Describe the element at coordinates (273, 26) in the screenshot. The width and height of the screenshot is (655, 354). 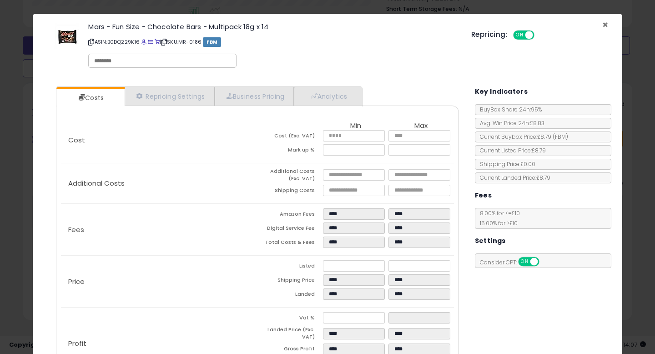
I see `h3: Mars - Fun Size - Chocolate Bars - Multipack 18g x 14` at that location.